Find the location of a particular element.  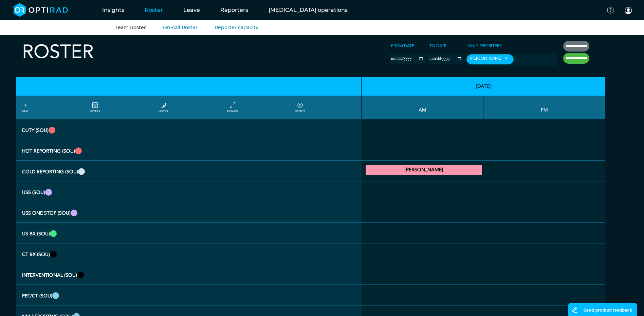

th: PM is located at coordinates (544, 108).